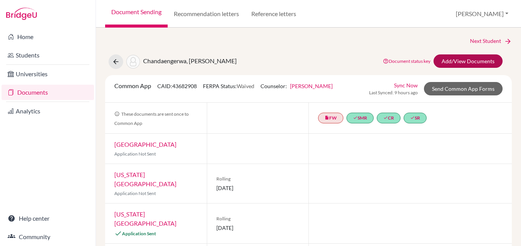 This screenshot has width=521, height=246. Describe the element at coordinates (48, 92) in the screenshot. I see `a: Documents` at that location.